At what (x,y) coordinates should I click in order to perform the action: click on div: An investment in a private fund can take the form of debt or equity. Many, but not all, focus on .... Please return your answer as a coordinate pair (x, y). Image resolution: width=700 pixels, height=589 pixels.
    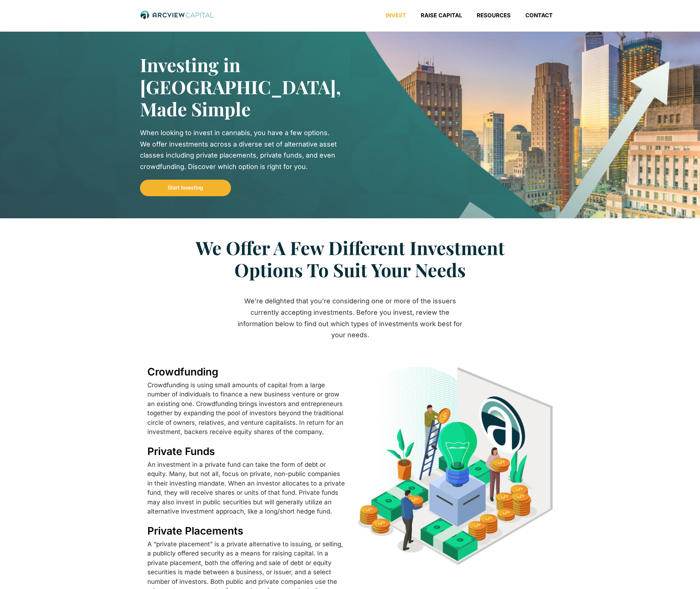
    Looking at the image, I should click on (247, 489).